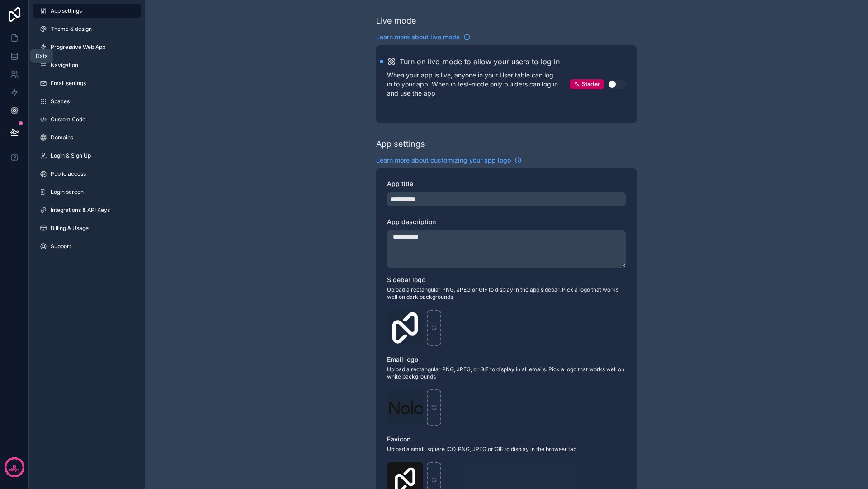 The width and height of the screenshot is (868, 489). Describe the element at coordinates (87, 120) in the screenshot. I see `a: Custom Code` at that location.